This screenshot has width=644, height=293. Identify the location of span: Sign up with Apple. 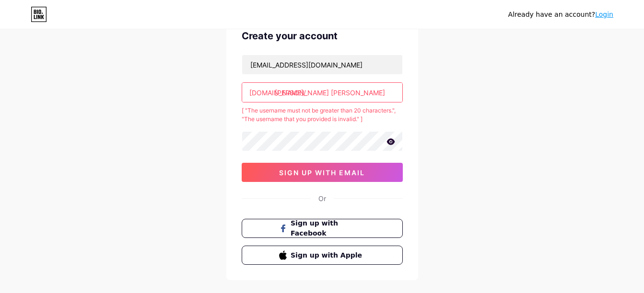
(327, 256).